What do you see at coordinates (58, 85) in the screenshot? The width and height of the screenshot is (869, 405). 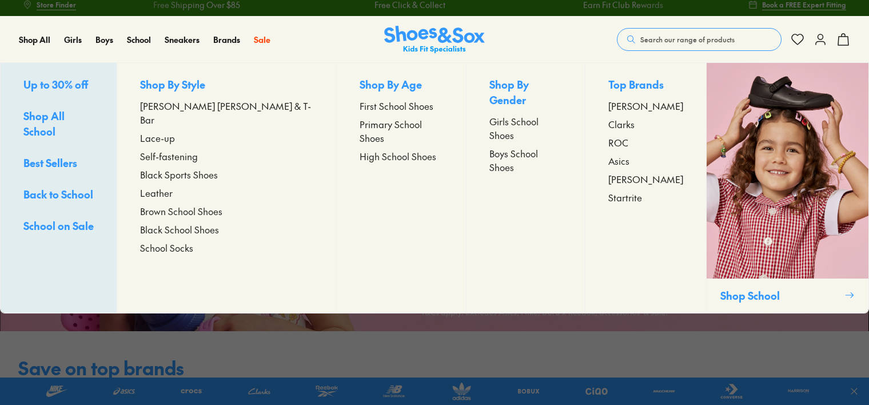 I see `a: Up to 30% off` at bounding box center [58, 85].